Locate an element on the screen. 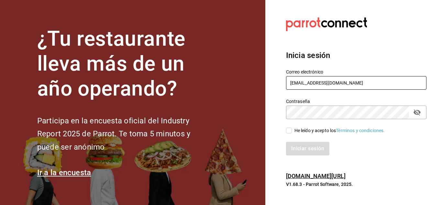 The height and width of the screenshot is (205, 442). a: Ir a la encuesta is located at coordinates (64, 172).